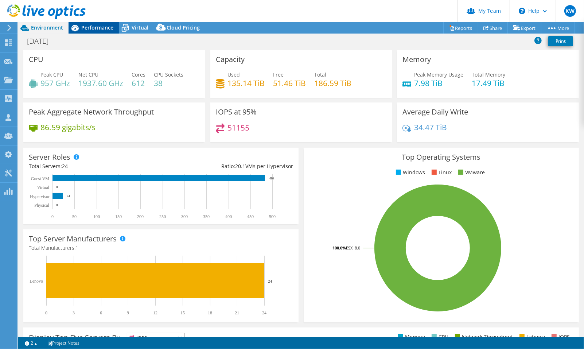  Describe the element at coordinates (227, 166) in the screenshot. I see `div: Ratio: VMs per Hypervisor` at that location.